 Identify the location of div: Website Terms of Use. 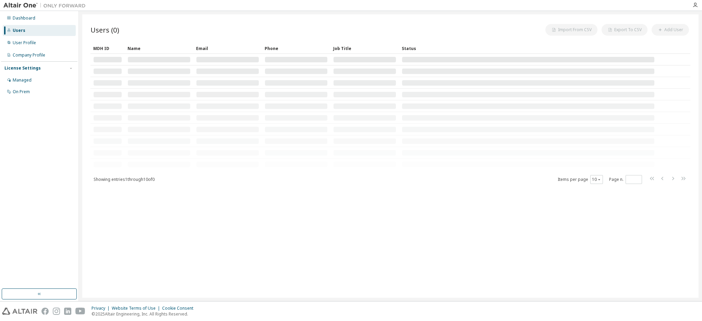
(137, 309).